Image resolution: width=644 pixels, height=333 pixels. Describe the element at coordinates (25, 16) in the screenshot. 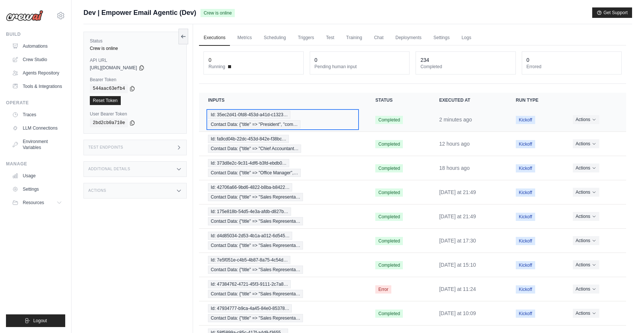

I see `img: Logo` at that location.